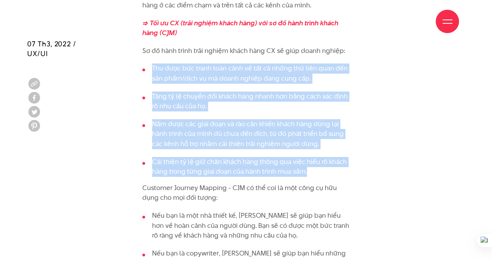  Describe the element at coordinates (52, 49) in the screenshot. I see `span: 07 Th3, 2022 / UX/UI` at that location.